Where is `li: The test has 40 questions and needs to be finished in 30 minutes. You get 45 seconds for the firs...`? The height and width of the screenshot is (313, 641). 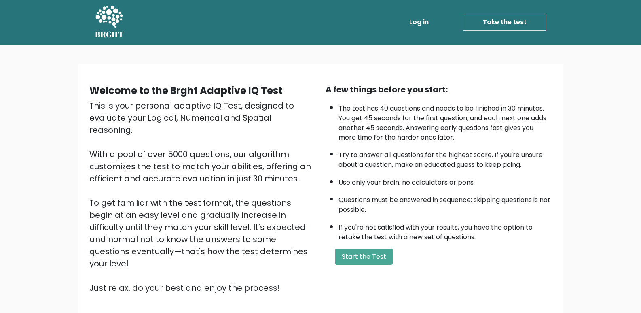 li: The test has 40 questions and needs to be finished in 30 minutes. You get 45 seconds for the firs... is located at coordinates (445, 121).